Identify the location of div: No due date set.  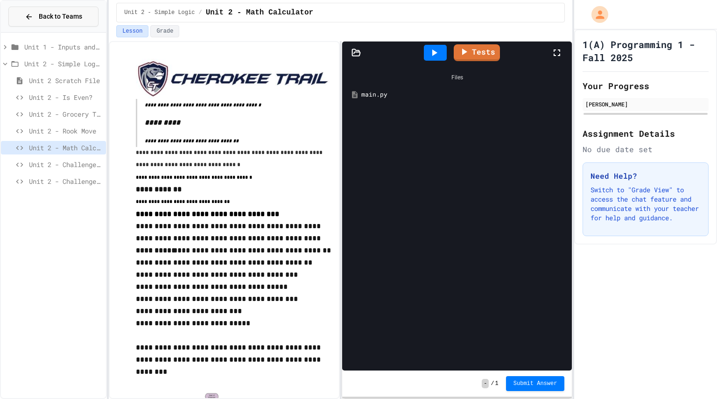
(645, 149).